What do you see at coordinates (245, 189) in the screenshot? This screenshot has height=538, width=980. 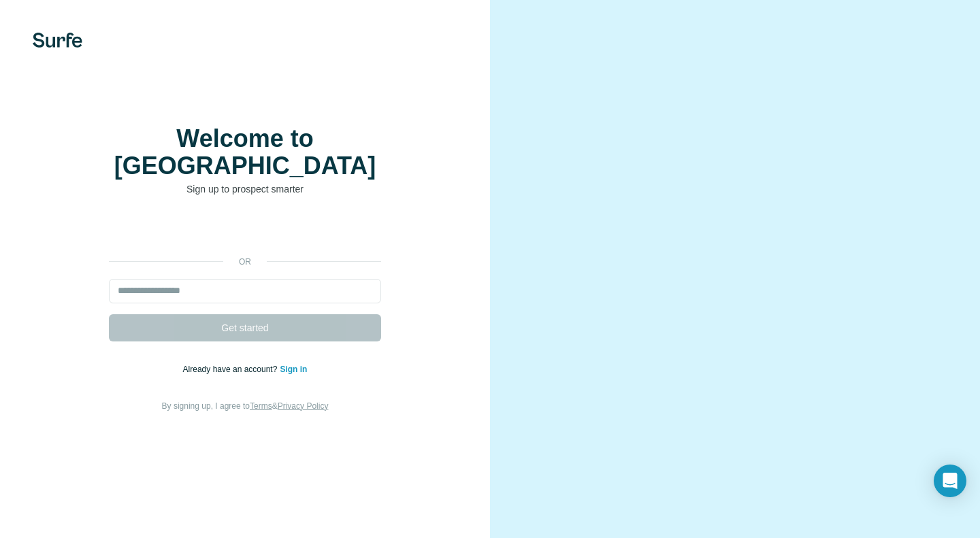 I see `p: Sign up to prospect smarter` at bounding box center [245, 189].